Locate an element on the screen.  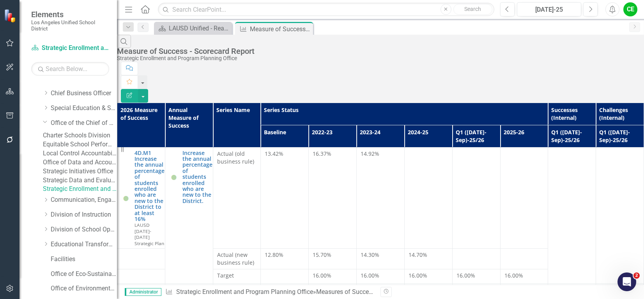
input: Search Below... is located at coordinates (70, 69).